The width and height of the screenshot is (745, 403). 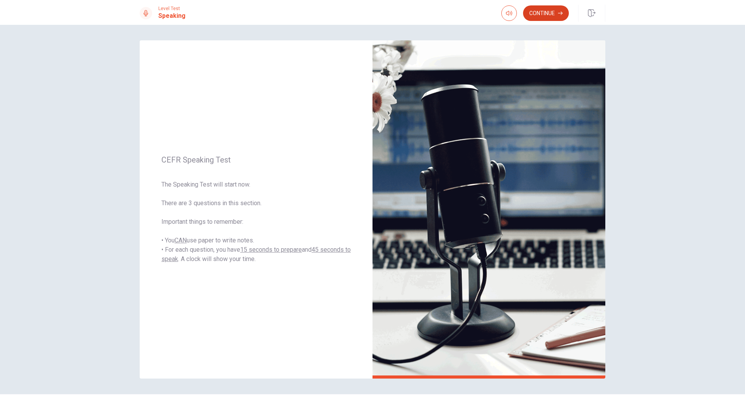 What do you see at coordinates (180, 240) in the screenshot?
I see `u: CAN` at bounding box center [180, 240].